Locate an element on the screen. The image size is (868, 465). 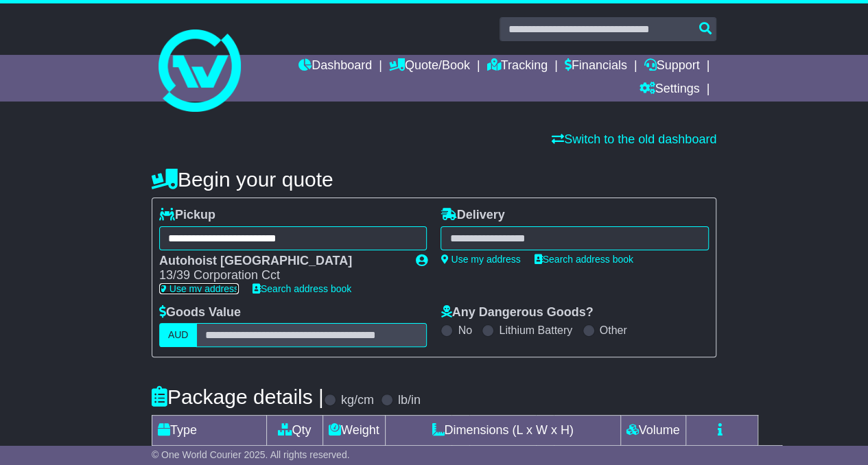
a: Settings is located at coordinates (669, 90).